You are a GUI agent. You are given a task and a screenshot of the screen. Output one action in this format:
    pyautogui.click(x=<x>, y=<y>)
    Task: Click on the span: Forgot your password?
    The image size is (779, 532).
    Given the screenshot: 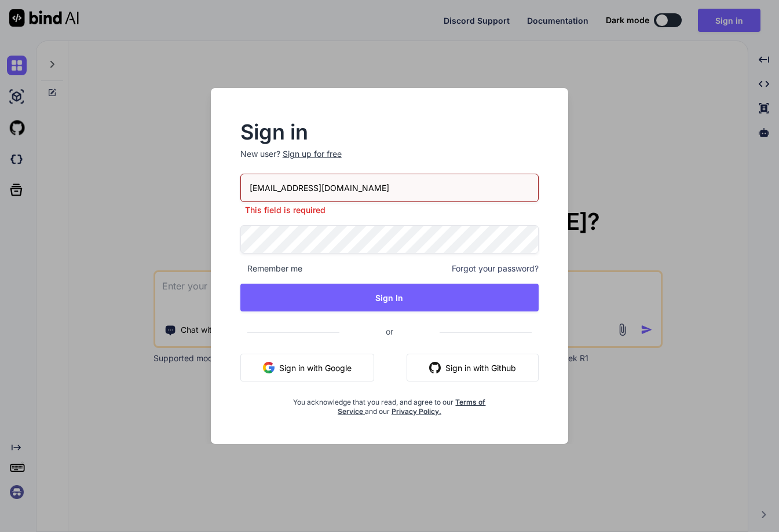 What is the action you would take?
    pyautogui.click(x=496, y=269)
    